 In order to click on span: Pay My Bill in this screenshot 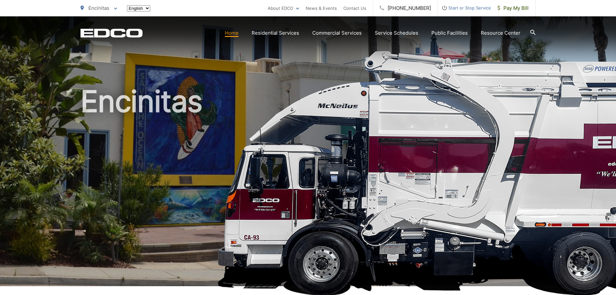, I will do `click(513, 8)`.